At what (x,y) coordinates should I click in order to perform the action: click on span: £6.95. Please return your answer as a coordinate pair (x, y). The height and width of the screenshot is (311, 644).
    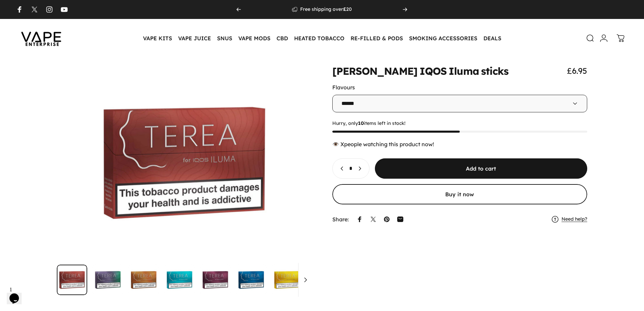
    Looking at the image, I should click on (577, 71).